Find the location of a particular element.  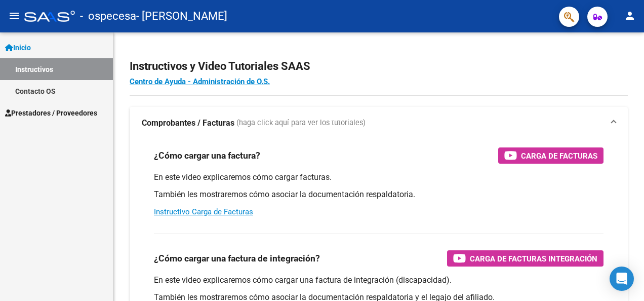

div: Open Intercom Messenger is located at coordinates (622, 278).